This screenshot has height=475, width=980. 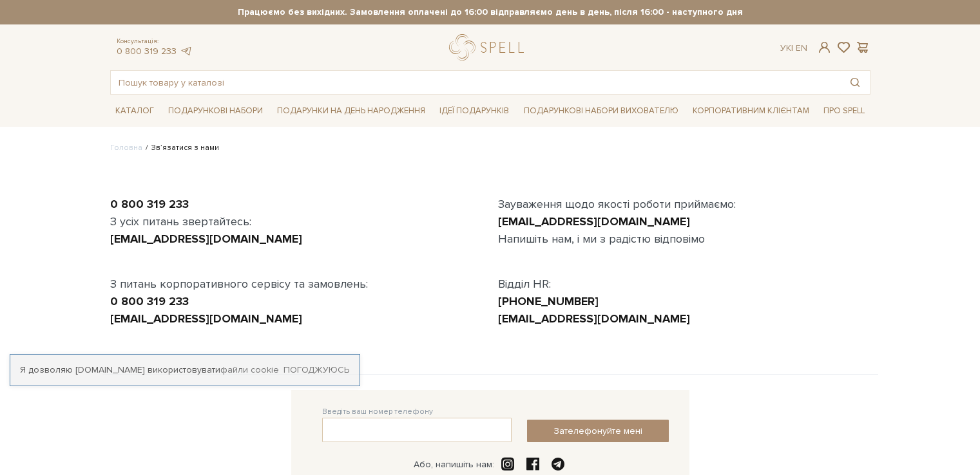 What do you see at coordinates (215, 111) in the screenshot?
I see `a: Подарункові набори` at bounding box center [215, 111].